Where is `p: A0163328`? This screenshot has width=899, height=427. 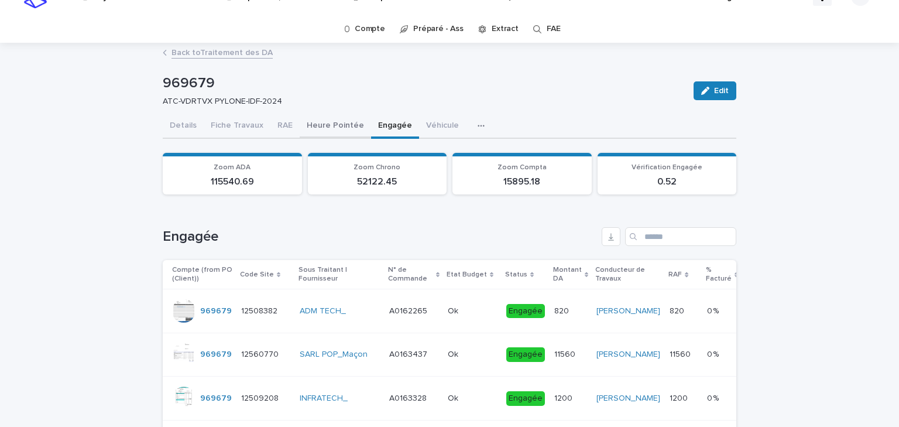 p: A0163328 is located at coordinates (409, 397).